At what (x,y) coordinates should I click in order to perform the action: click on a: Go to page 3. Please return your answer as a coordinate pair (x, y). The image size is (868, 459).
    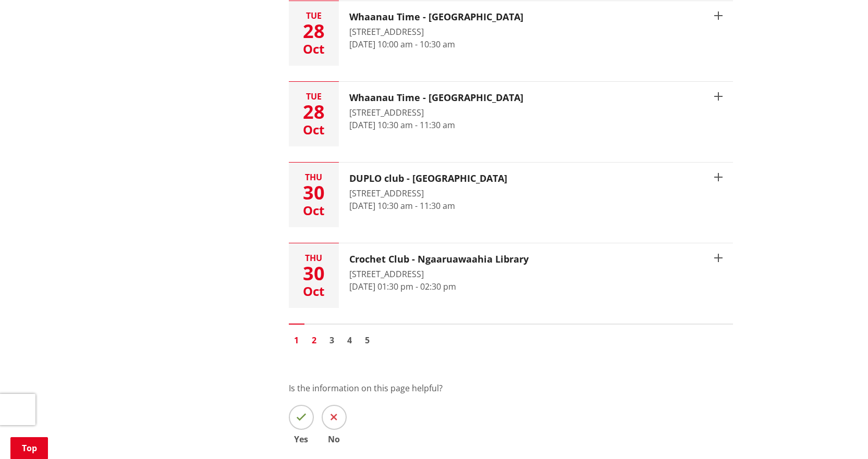
    Looking at the image, I should click on (332, 340).